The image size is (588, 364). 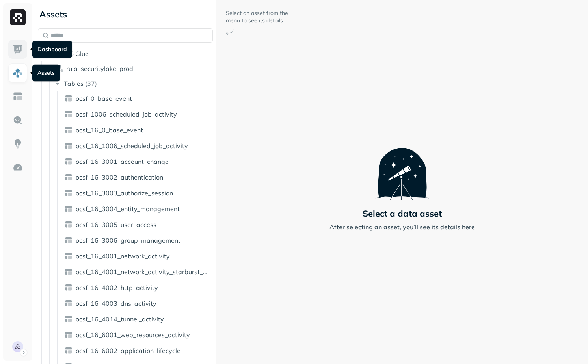 I want to click on span: ocsf_16_3006_group_management, so click(x=128, y=240).